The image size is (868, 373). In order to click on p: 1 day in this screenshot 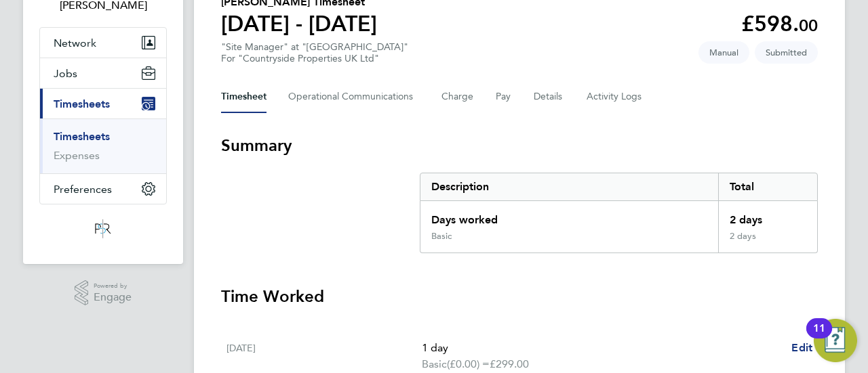, I will do `click(601, 348)`.